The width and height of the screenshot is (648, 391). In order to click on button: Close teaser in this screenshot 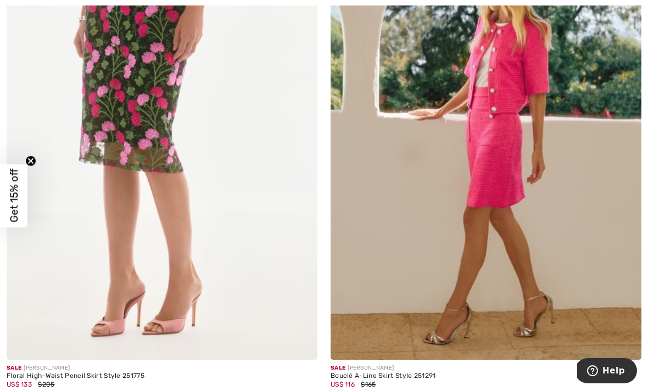, I will do `click(31, 161)`.